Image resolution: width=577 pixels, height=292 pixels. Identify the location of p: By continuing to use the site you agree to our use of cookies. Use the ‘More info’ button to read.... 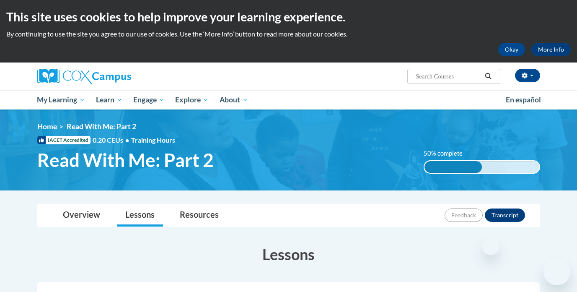
(289, 34).